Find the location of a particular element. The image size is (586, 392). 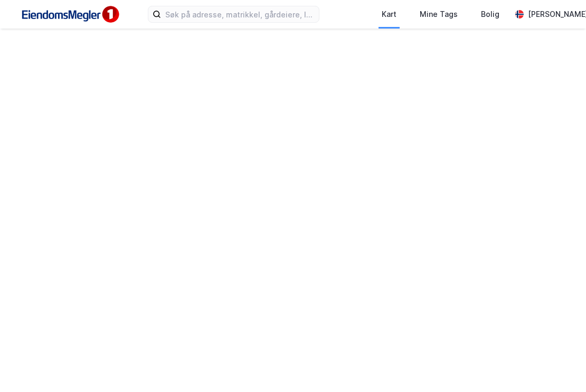

img: F4PB6Px+NJ5v8B7XTbfpPpyloAAAAASUVORK5CYII= is located at coordinates (70, 15).